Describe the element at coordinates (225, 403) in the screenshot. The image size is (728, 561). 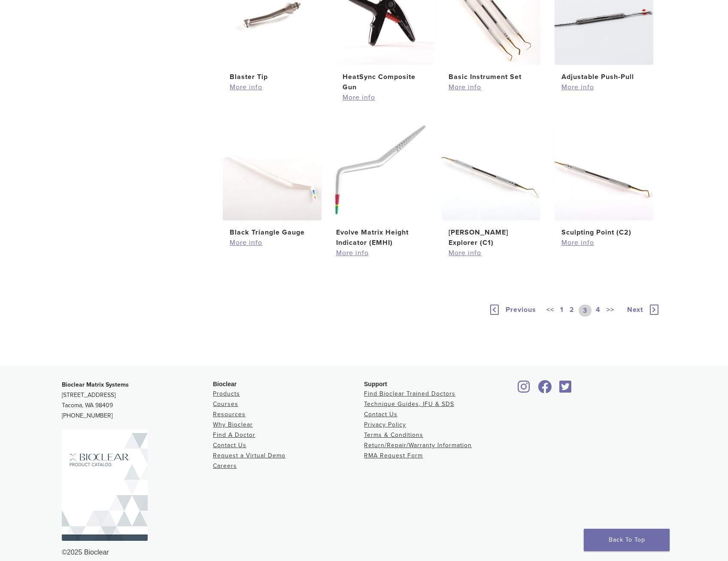
I see `a: Courses` at that location.